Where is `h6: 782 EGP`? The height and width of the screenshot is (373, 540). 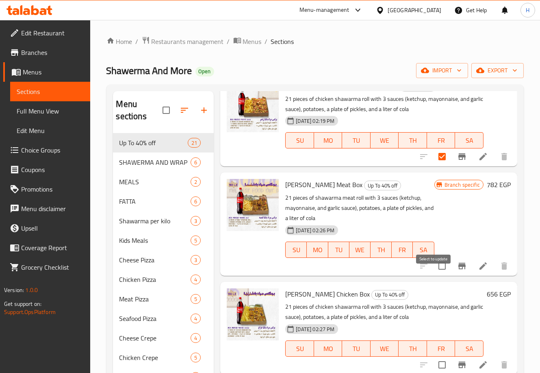
h6: 782 EGP is located at coordinates (499, 185).